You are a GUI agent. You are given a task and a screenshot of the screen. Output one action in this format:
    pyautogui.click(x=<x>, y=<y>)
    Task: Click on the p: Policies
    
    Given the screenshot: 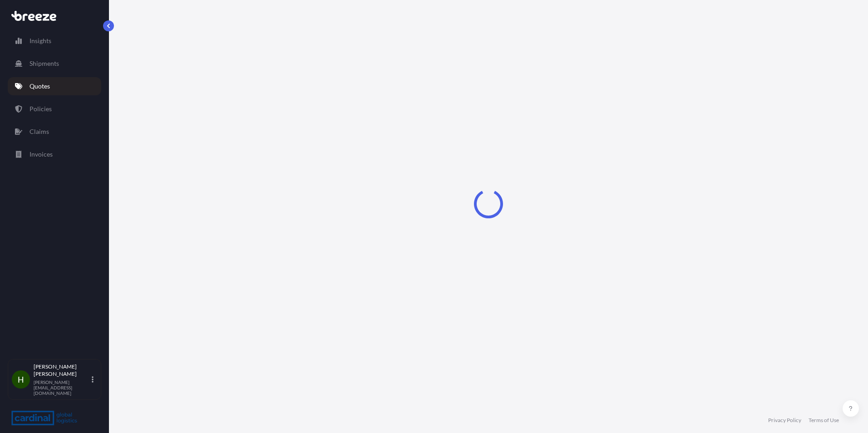 What is the action you would take?
    pyautogui.click(x=41, y=109)
    